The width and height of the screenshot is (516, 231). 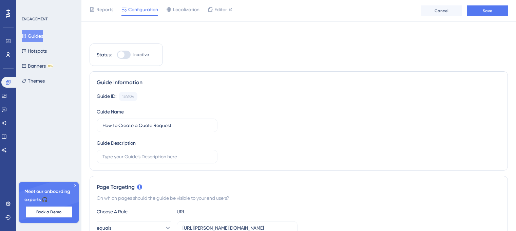 What do you see at coordinates (34, 51) in the screenshot?
I see `button: Hotspots` at bounding box center [34, 51].